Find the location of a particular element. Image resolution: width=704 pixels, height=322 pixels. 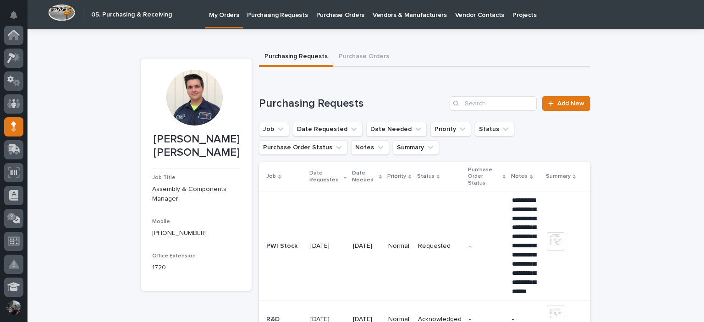

p: Notes is located at coordinates (519, 176).